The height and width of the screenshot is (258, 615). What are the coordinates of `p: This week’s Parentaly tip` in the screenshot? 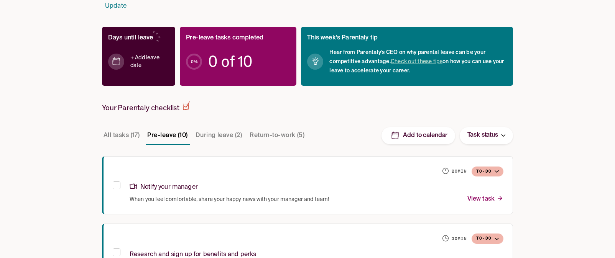 It's located at (342, 38).